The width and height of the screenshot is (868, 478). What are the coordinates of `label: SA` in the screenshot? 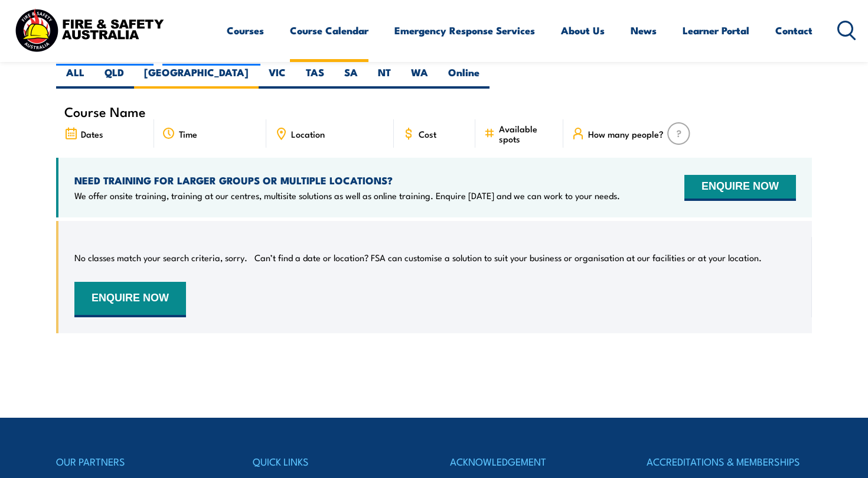 It's located at (351, 76).